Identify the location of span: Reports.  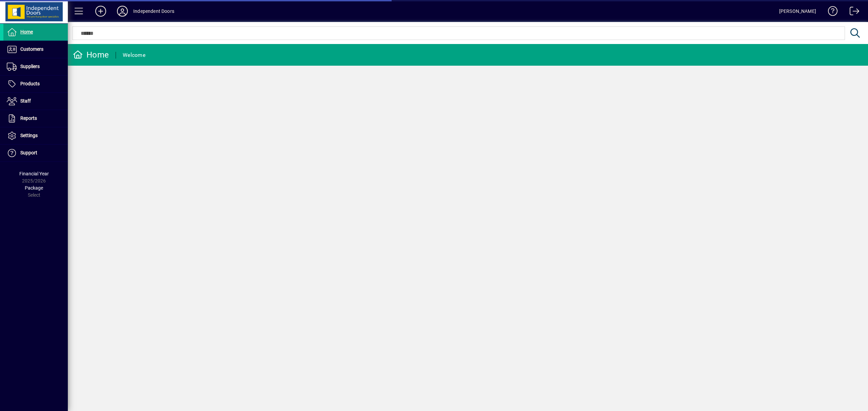
(29, 118).